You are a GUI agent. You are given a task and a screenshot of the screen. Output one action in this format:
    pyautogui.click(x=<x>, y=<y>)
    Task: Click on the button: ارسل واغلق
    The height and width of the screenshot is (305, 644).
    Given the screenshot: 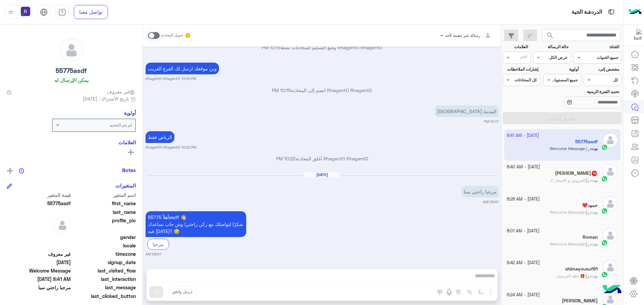 What is the action you would take?
    pyautogui.click(x=182, y=292)
    